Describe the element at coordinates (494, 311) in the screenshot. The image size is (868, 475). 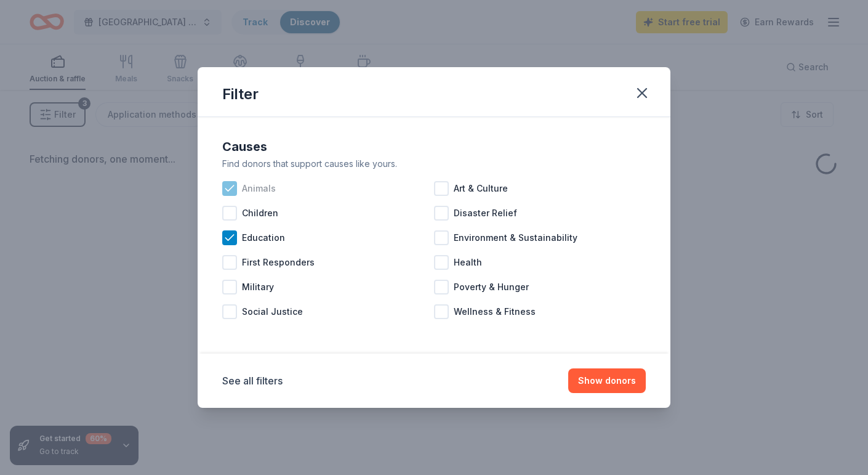
I see `span: Wellness & Fitness` at that location.